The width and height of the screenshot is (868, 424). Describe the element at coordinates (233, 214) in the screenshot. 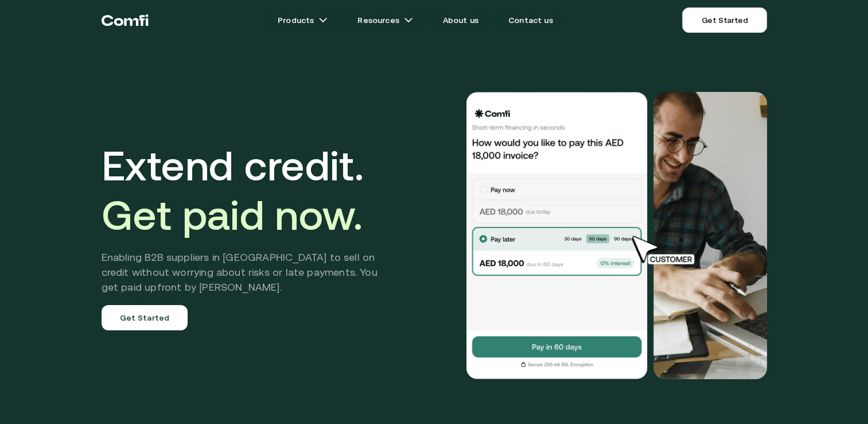

I see `span: Get paid now.` at that location.